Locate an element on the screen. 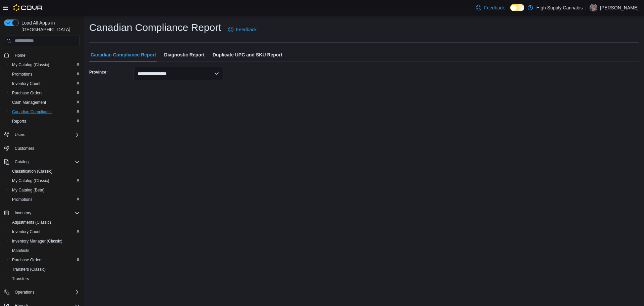  a: My Catalog (Beta) is located at coordinates (28, 190).